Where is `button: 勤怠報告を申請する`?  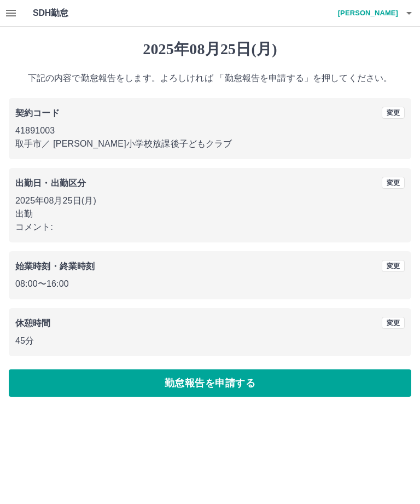 button: 勤怠報告を申請する is located at coordinates (210, 384).